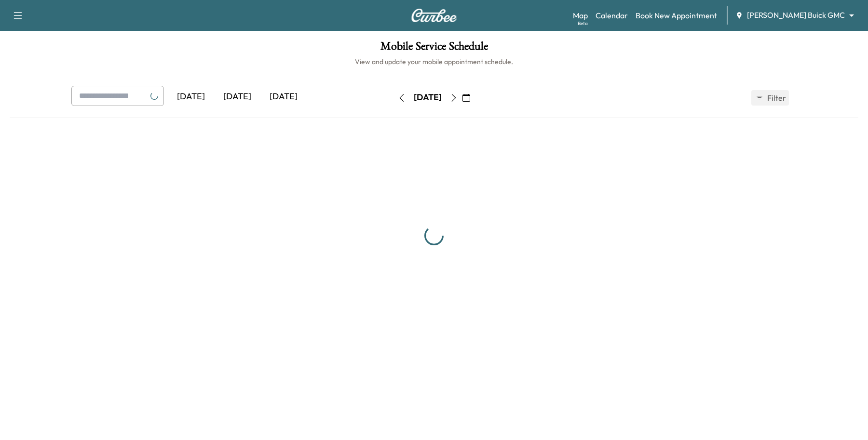  What do you see at coordinates (775, 98) in the screenshot?
I see `span: Filter` at bounding box center [775, 98].